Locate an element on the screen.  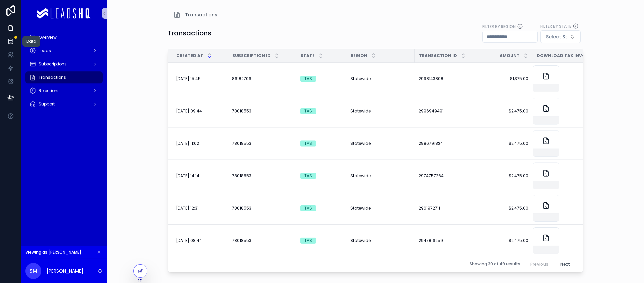
span: Support is located at coordinates (46, 104).